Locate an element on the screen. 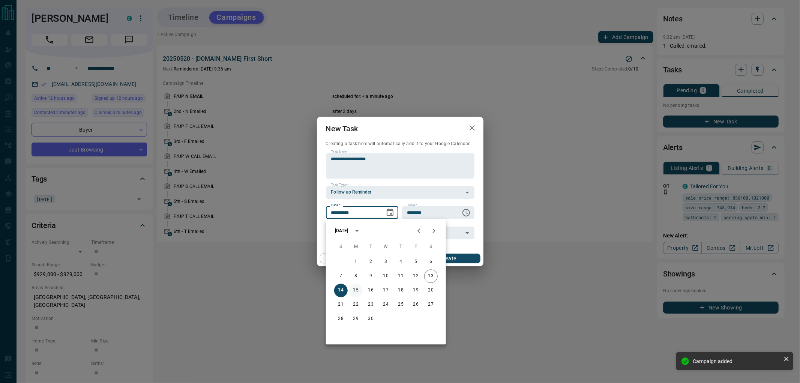  span: Wednesday is located at coordinates (386, 247).